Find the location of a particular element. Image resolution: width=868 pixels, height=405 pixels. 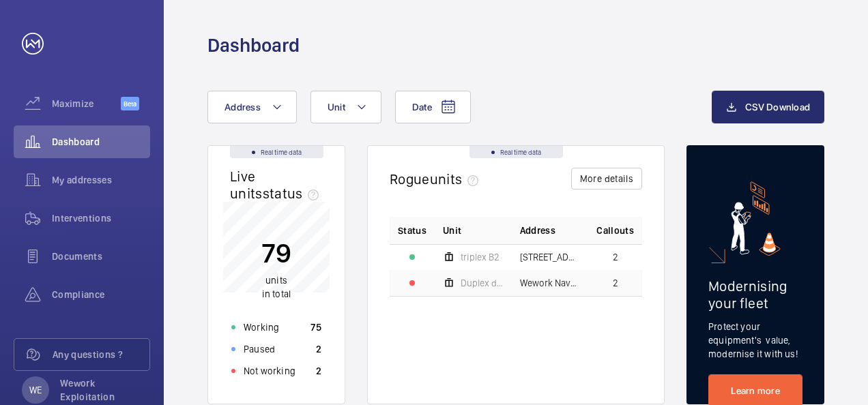

span: Interventions is located at coordinates (101, 218).